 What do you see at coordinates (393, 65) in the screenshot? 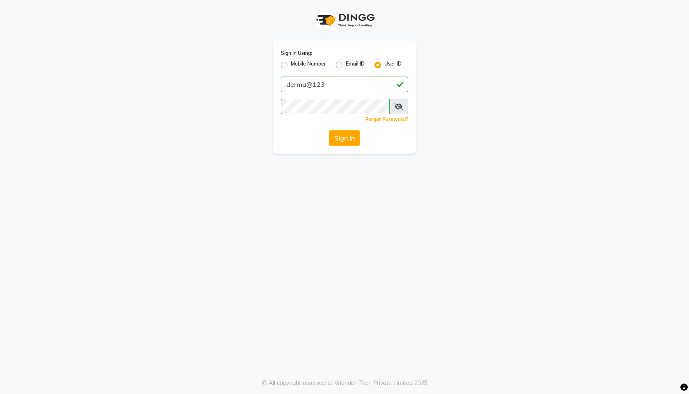
I see `label: User ID` at bounding box center [393, 65].